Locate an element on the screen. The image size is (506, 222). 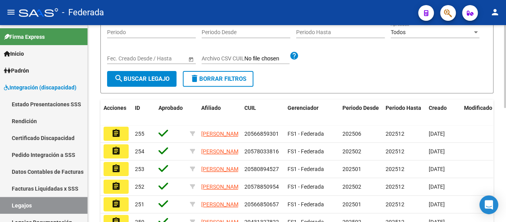
span: Inicio is located at coordinates (14, 54).